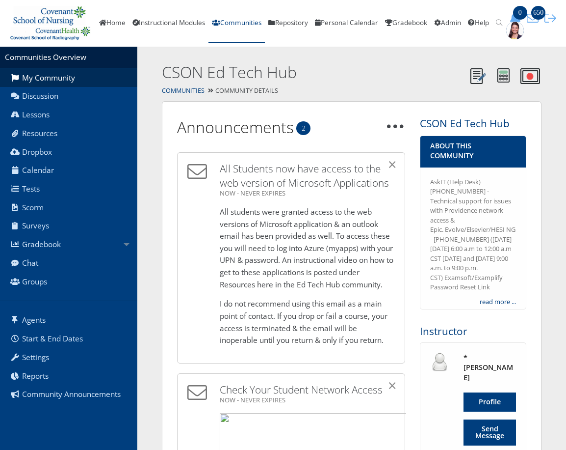  I want to click on button: 650, so click(533, 18).